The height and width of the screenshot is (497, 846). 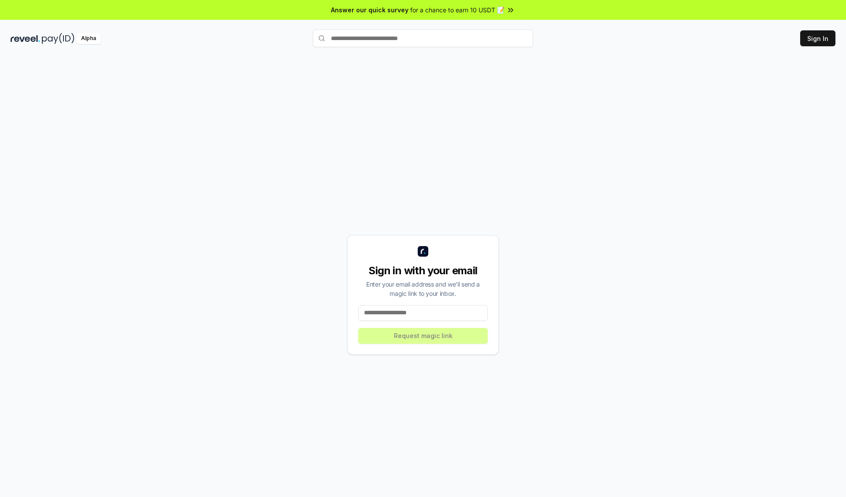 What do you see at coordinates (817, 38) in the screenshot?
I see `button: Sign In` at bounding box center [817, 38].